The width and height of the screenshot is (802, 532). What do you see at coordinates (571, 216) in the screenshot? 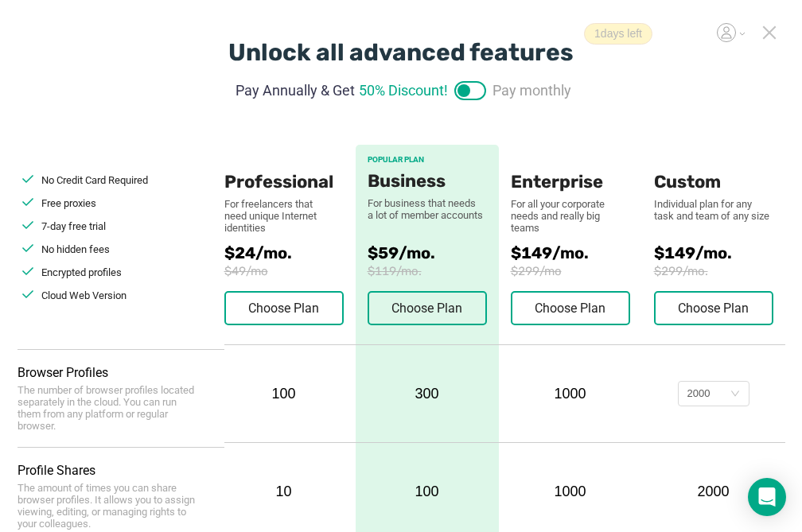
I see `div: For all your corporate needs and really big teams` at bounding box center [571, 216].